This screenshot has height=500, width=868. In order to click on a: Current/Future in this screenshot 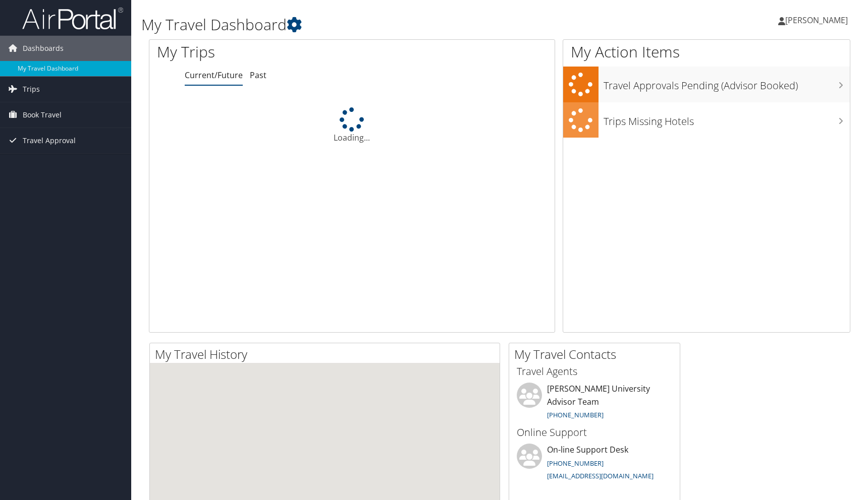, I will do `click(213, 75)`.